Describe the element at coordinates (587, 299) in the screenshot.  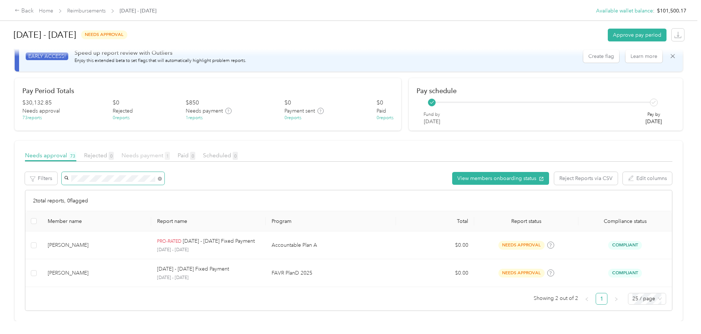
I see `button: left` at that location.